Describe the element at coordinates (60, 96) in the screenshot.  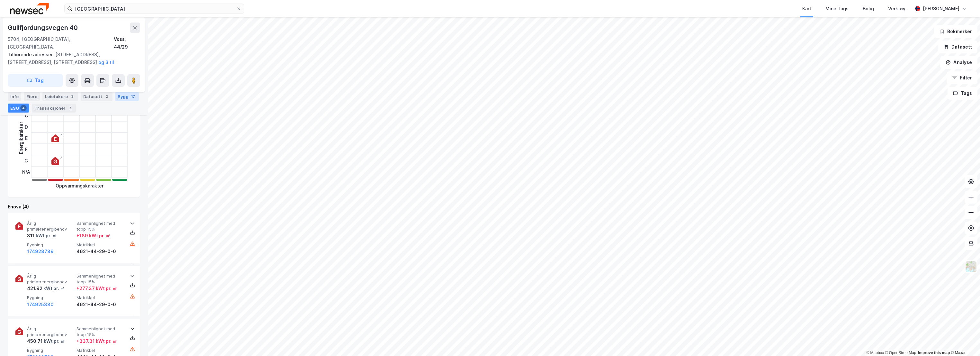
I see `div: Leietakere` at that location.